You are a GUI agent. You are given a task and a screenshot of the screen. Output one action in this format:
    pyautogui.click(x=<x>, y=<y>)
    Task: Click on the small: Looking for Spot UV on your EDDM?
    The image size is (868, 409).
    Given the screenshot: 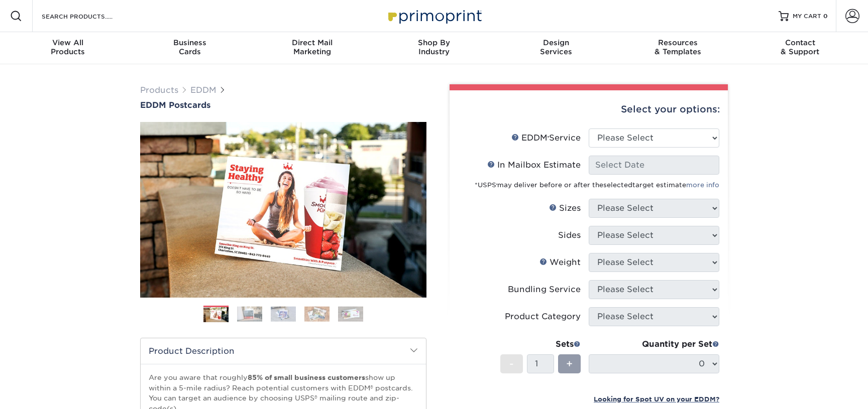 What is the action you would take?
    pyautogui.click(x=657, y=399)
    